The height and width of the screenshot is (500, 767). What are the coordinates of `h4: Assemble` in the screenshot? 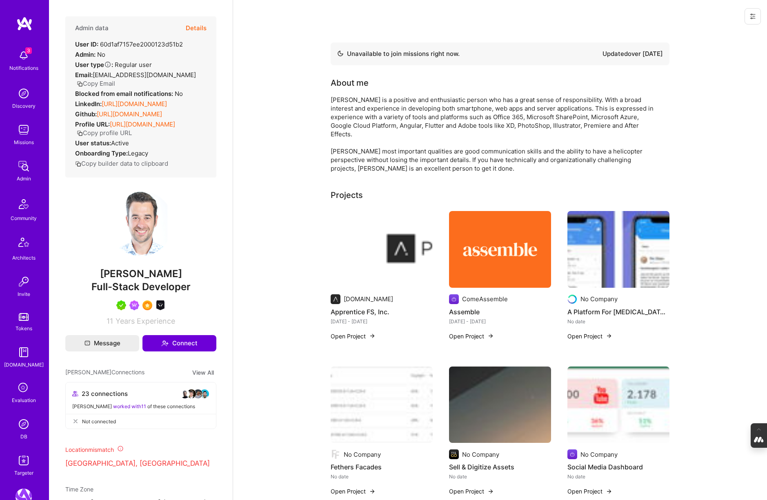 It's located at (500, 312).